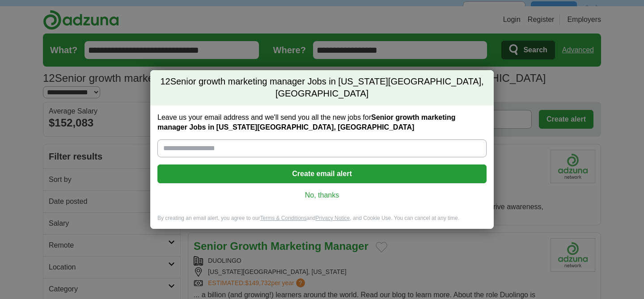 The width and height of the screenshot is (644, 299). Describe the element at coordinates (333, 218) in the screenshot. I see `a: Privacy Notice` at that location.